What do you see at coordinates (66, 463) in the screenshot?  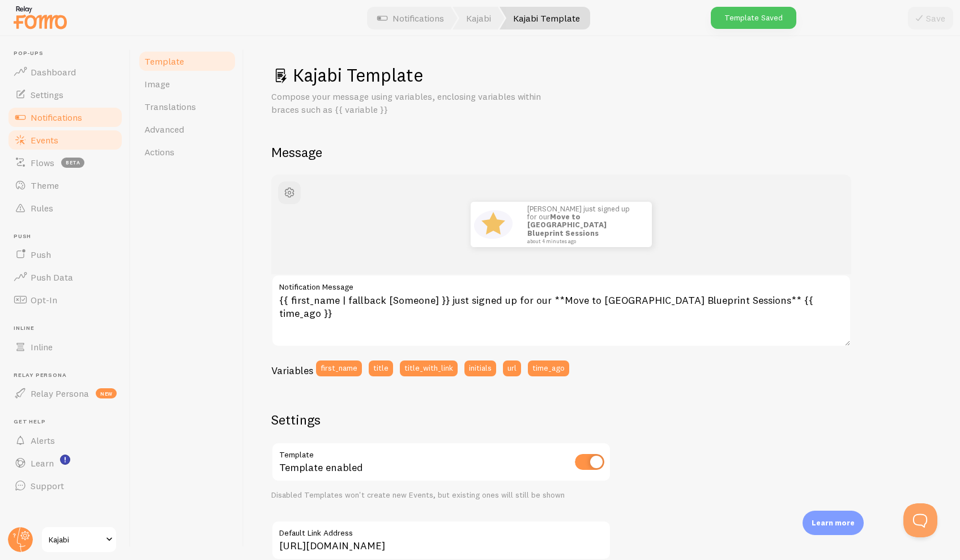 I see `a: Learn` at bounding box center [66, 463].